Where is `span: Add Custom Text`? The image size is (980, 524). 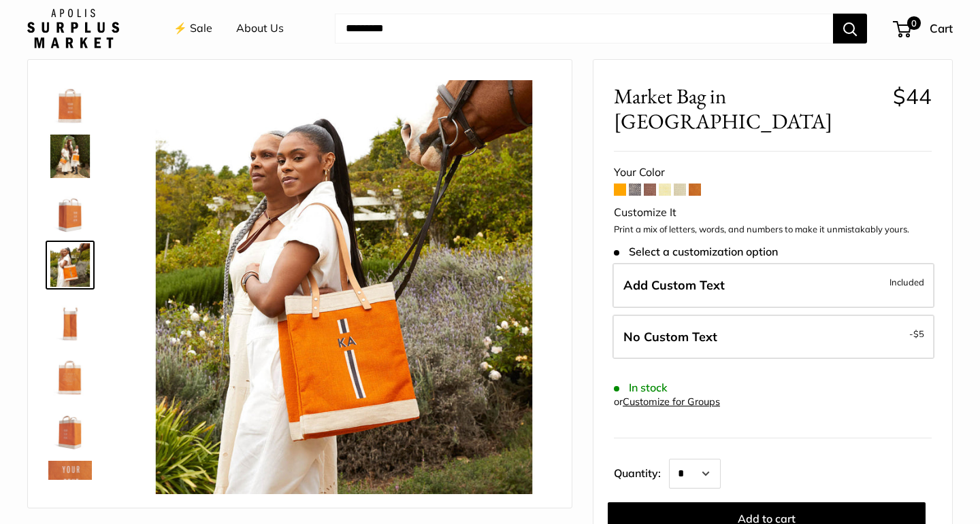
span: Add Custom Text is located at coordinates (674, 285).